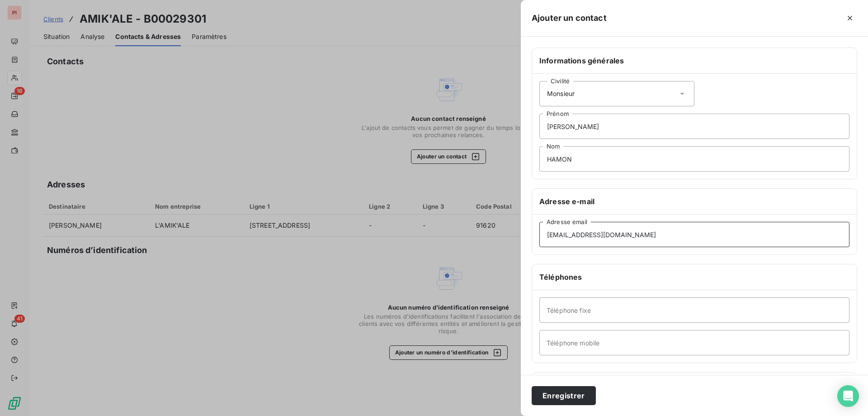  I want to click on h6: Informations générales, so click(695, 61).